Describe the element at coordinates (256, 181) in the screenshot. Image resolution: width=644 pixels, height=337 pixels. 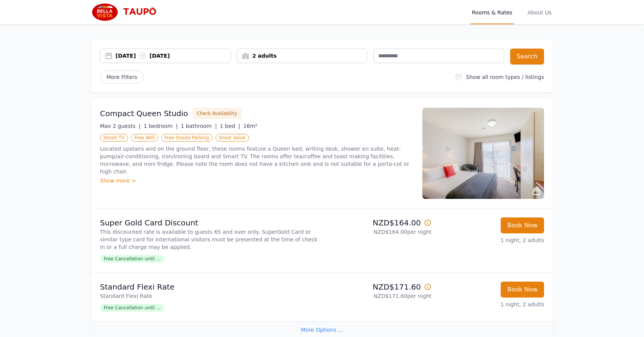
I see `div: Show more >` at that location.